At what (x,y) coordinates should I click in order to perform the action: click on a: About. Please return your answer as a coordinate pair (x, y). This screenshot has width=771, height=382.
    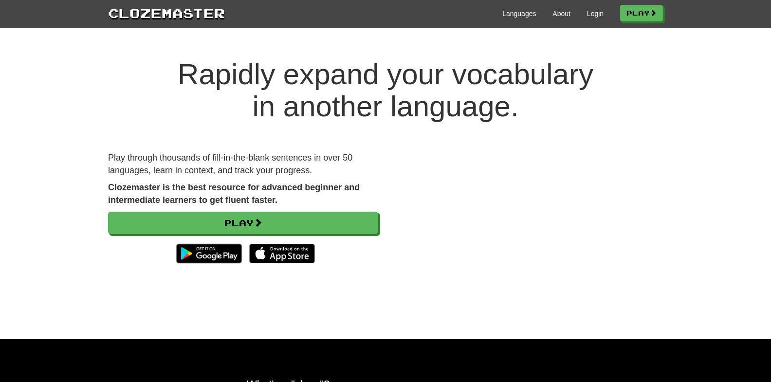
    Looking at the image, I should click on (561, 14).